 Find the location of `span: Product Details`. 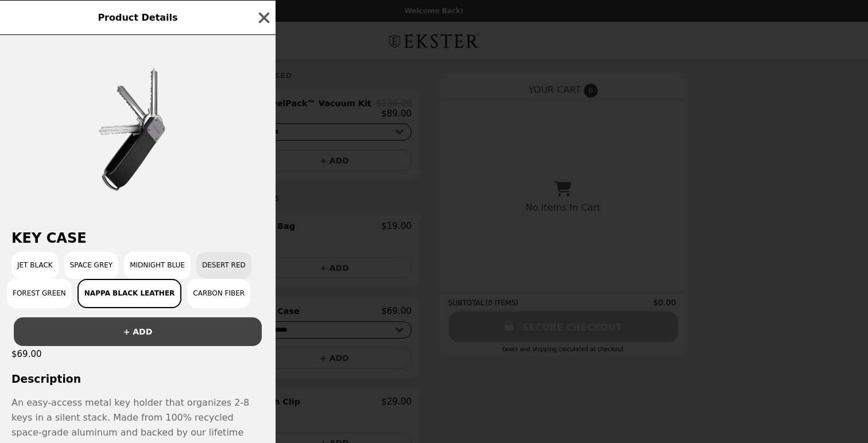

span: Product Details is located at coordinates (137, 17).